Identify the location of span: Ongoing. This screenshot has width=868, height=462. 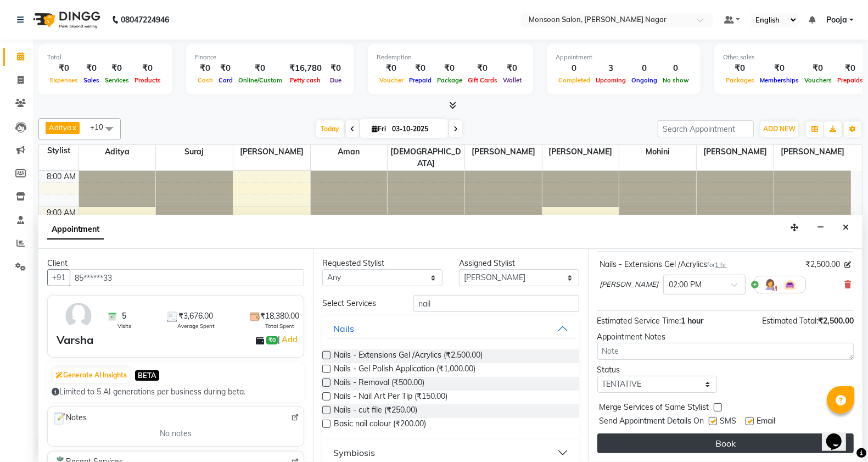
(644, 81).